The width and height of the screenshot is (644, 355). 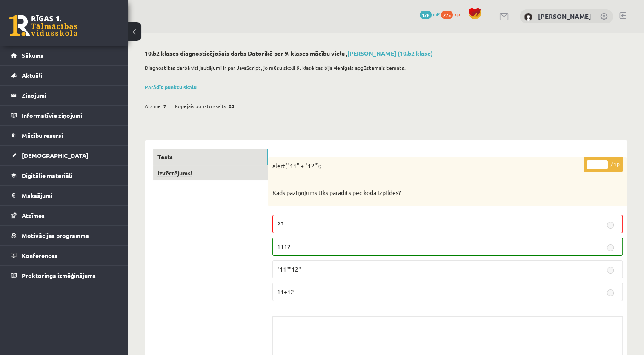 I want to click on span: Mācību resursi, so click(x=42, y=135).